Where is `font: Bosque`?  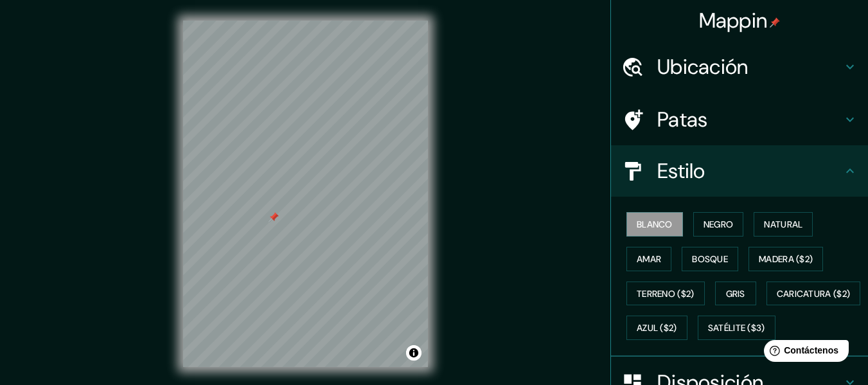 font: Bosque is located at coordinates (710, 259).